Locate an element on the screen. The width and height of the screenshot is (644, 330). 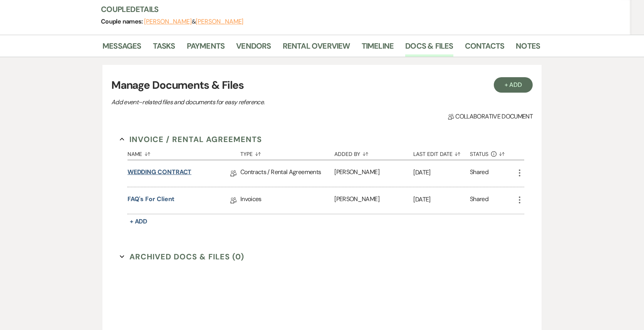
button: Archived Docs & Files (0) is located at coordinates (182, 256).